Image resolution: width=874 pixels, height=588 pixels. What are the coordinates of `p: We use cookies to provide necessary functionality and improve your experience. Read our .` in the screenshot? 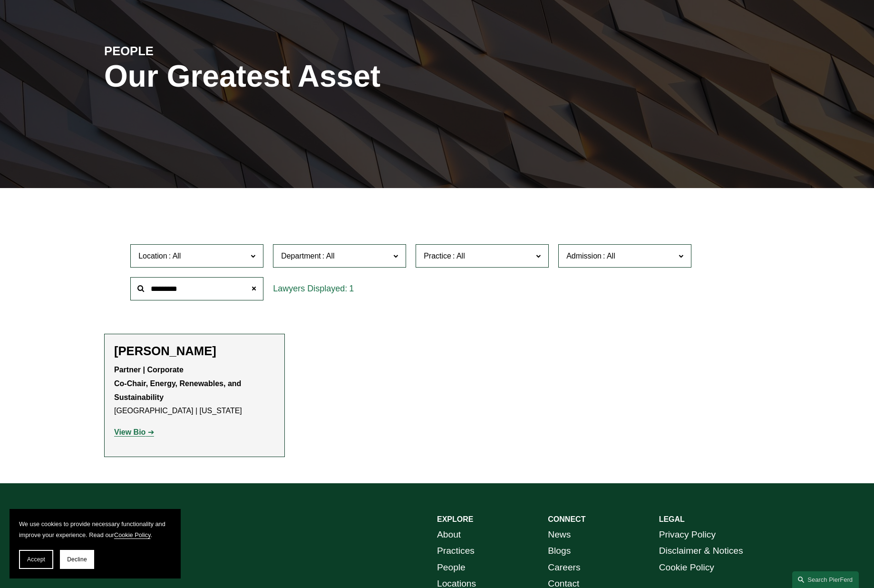 It's located at (95, 529).